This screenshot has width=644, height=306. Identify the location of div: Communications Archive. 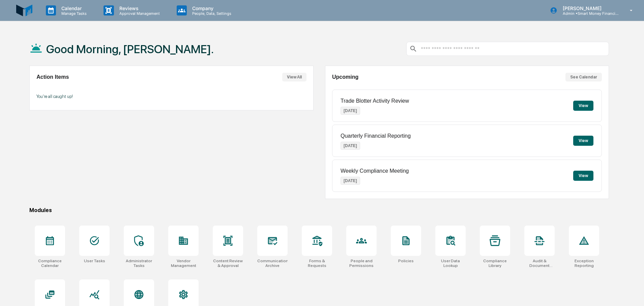
(273, 263).